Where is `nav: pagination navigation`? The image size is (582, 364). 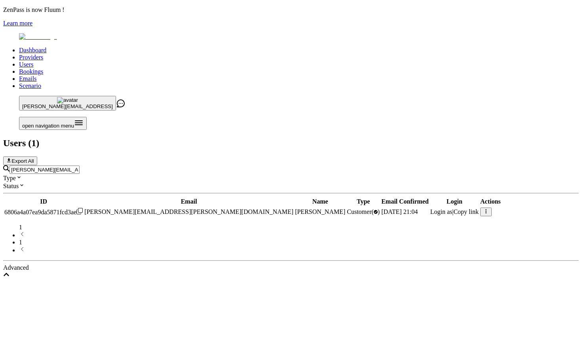 nav: pagination navigation is located at coordinates (291, 239).